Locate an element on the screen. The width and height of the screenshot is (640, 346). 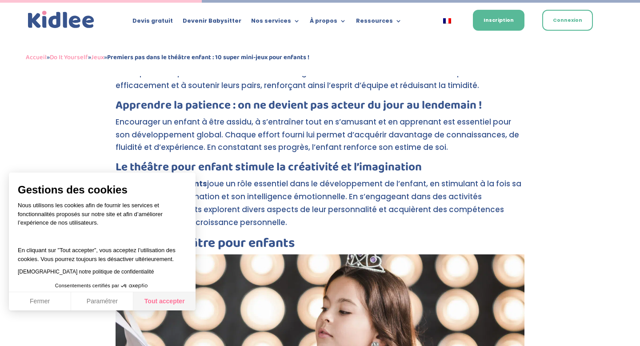
button: Tout accepter is located at coordinates (164, 301).